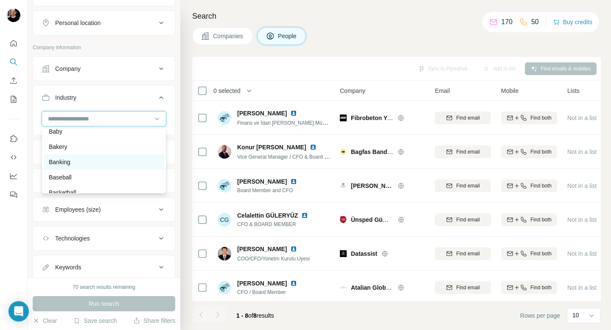 The image size is (611, 330). I want to click on button: Employees (size), so click(104, 210).